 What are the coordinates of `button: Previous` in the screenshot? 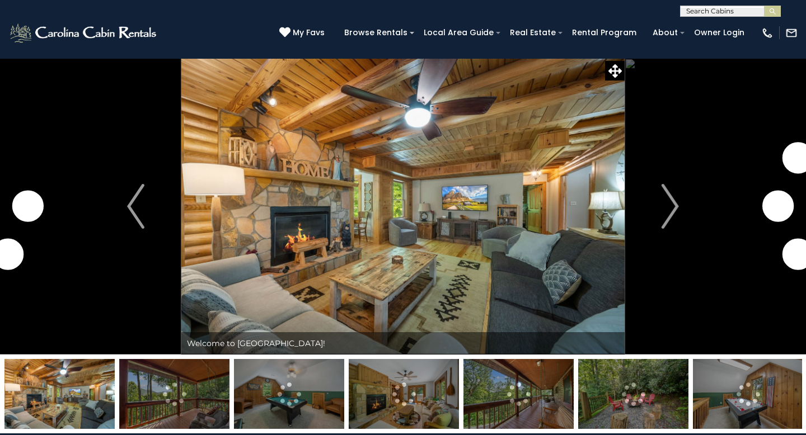 It's located at (135, 207).